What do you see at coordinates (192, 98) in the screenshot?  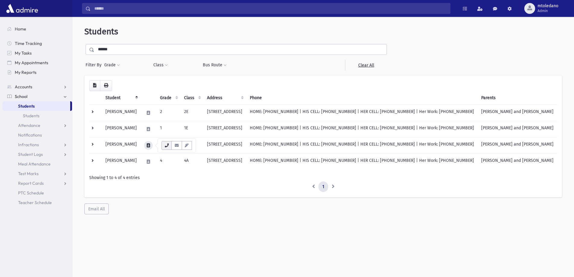 I see `th: Class: activate to sort column ascending` at bounding box center [192, 98].